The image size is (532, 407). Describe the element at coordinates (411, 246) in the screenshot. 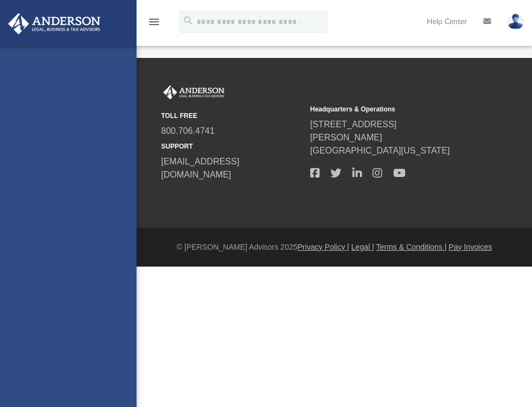

I see `a: Terms & Conditions |` at that location.